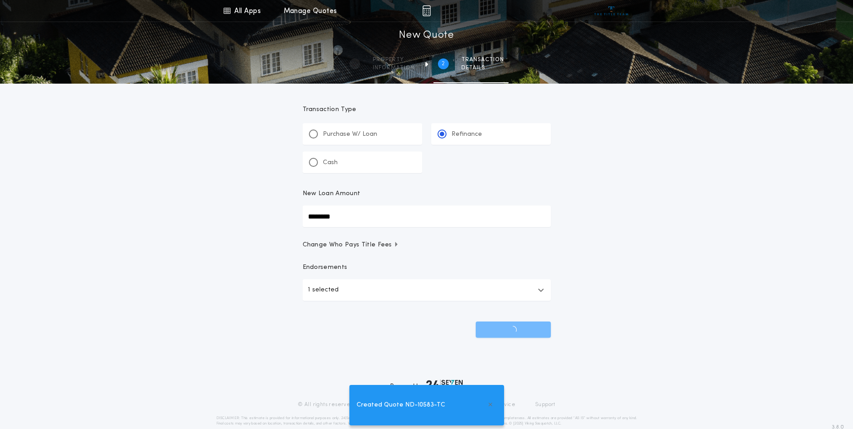 The image size is (853, 429). Describe the element at coordinates (611, 11) in the screenshot. I see `img: vs-icon` at that location.